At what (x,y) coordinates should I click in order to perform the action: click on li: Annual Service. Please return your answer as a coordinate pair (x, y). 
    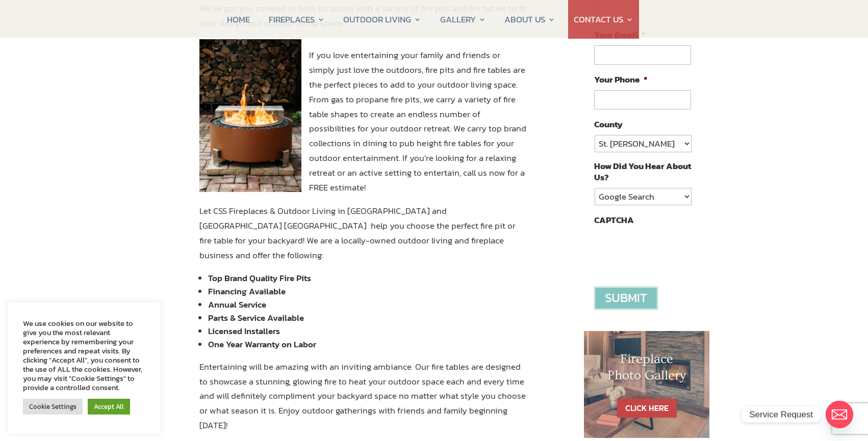
    Looking at the image, I should click on (367, 305).